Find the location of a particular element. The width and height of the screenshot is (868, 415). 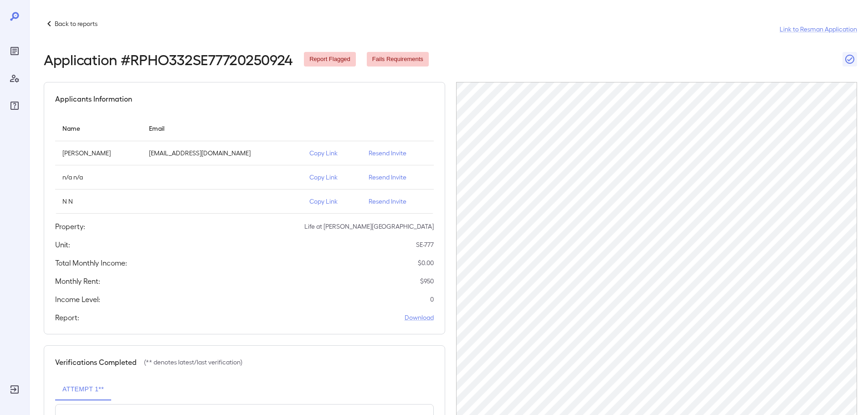

h5: Income Level: is located at coordinates (78, 299).